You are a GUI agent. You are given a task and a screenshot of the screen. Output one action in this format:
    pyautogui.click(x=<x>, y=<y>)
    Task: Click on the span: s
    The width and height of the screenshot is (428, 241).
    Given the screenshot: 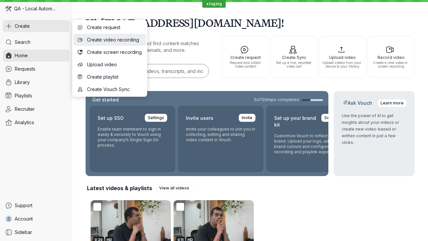 What is the action you would take?
    pyautogui.click(x=9, y=219)
    